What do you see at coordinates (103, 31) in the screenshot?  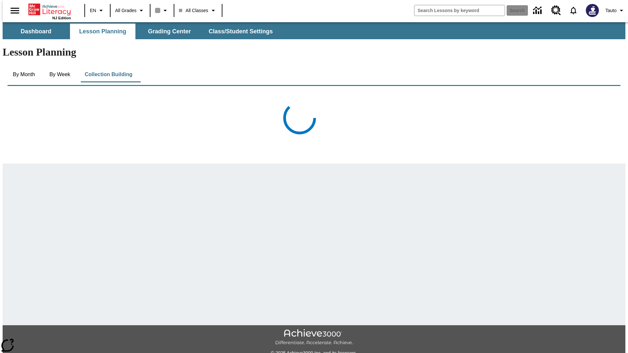 I see `button: Lesson Planning` at bounding box center [103, 31].